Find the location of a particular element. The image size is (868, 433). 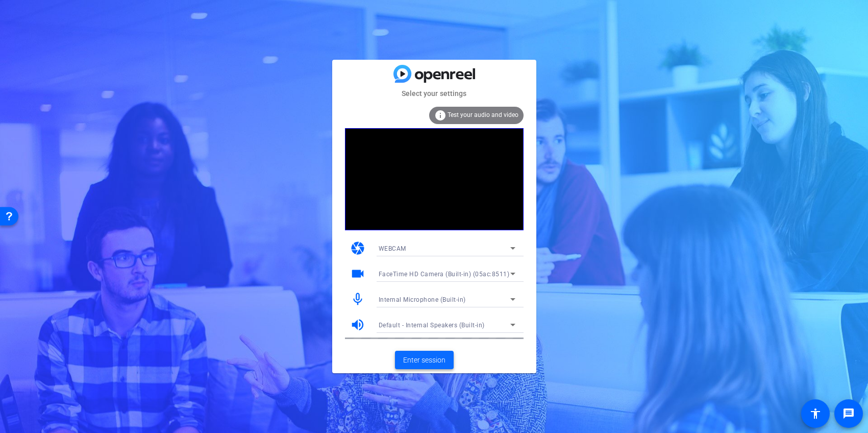

span: Internal Microphone (Built-in) is located at coordinates (422, 300).